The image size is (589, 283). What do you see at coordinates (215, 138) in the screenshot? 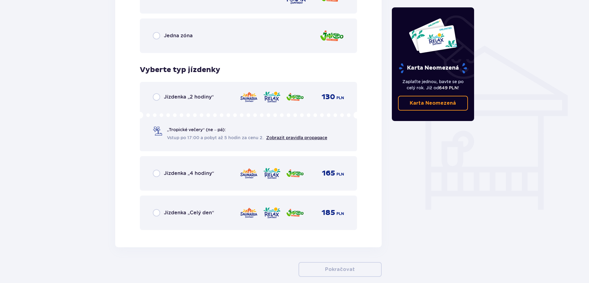
I see `font: Vstup po 17:00 a pobyt až 5 hodin za cenu 2.` at bounding box center [215, 138].